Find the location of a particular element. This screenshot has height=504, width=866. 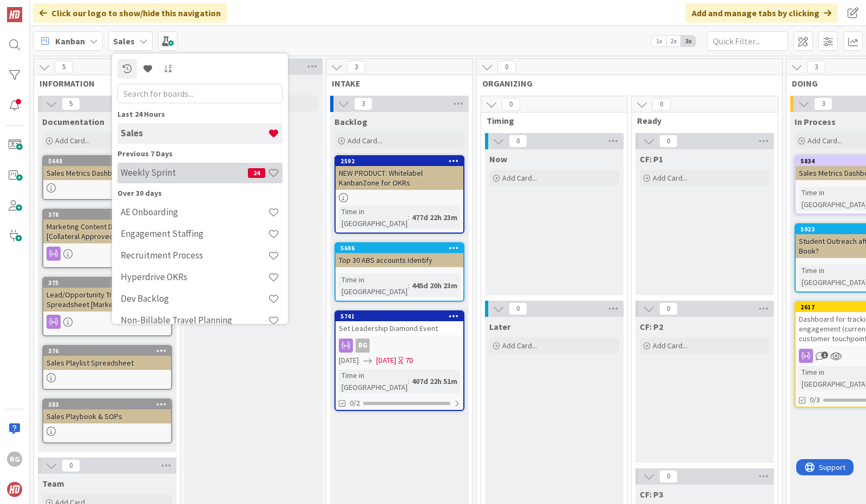

a: 383Sales Playbook & SOPs is located at coordinates (107, 420).